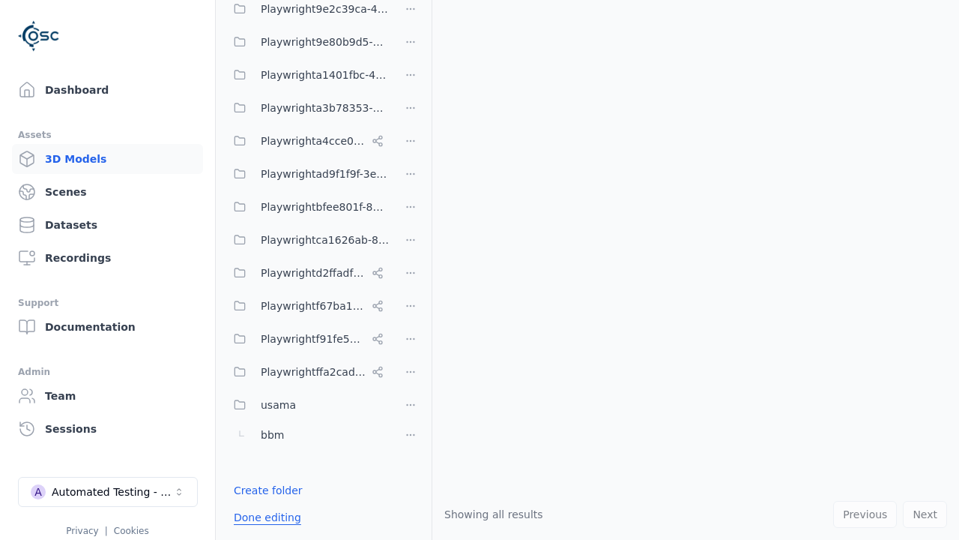  Describe the element at coordinates (107, 258) in the screenshot. I see `a: Recordings` at that location.